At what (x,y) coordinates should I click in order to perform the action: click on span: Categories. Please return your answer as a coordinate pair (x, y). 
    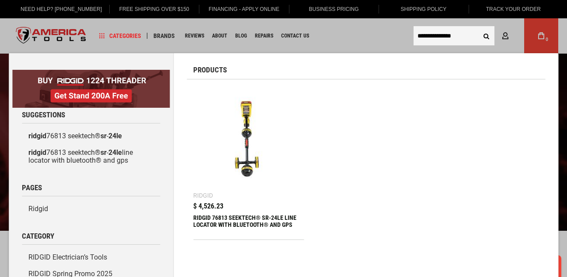
    Looking at the image, I should click on (120, 36).